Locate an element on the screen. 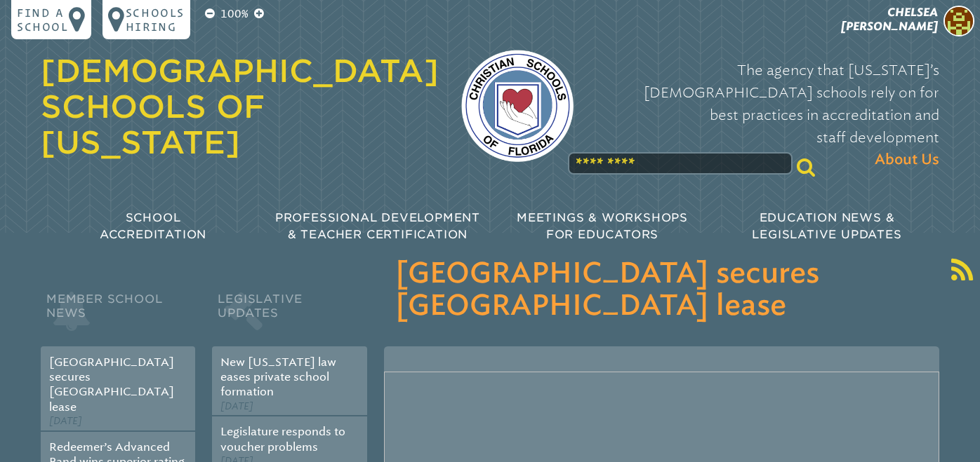 The image size is (980, 462). span: Professional Development & Teacher Certification is located at coordinates (377, 226).